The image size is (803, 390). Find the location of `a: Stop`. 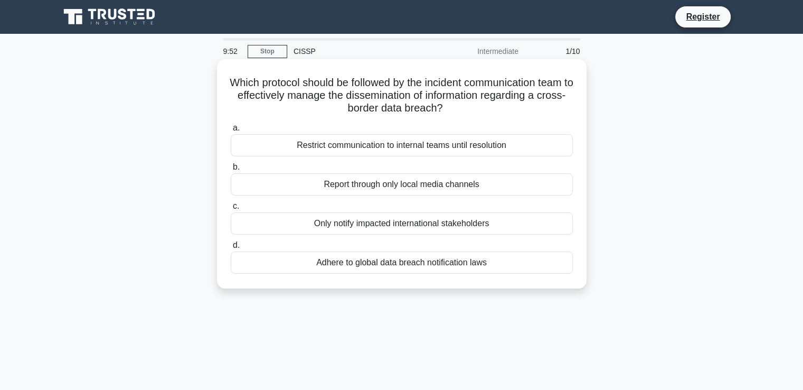

a: Stop is located at coordinates (267, 51).